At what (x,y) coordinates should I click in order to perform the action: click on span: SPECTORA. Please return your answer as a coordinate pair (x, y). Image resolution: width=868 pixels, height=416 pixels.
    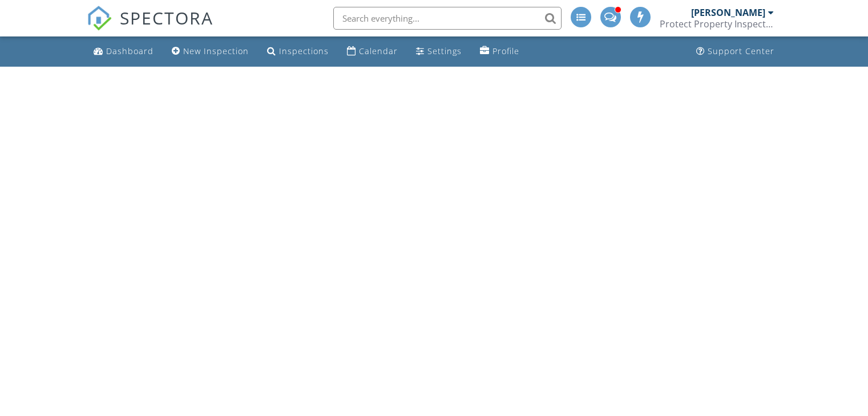
    Looking at the image, I should click on (167, 18).